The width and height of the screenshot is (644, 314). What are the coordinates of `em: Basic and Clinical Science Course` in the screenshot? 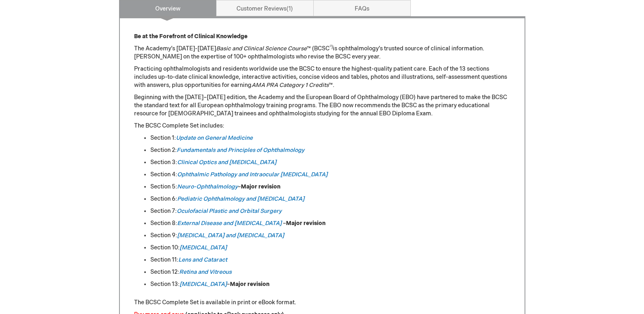 It's located at (261, 49).